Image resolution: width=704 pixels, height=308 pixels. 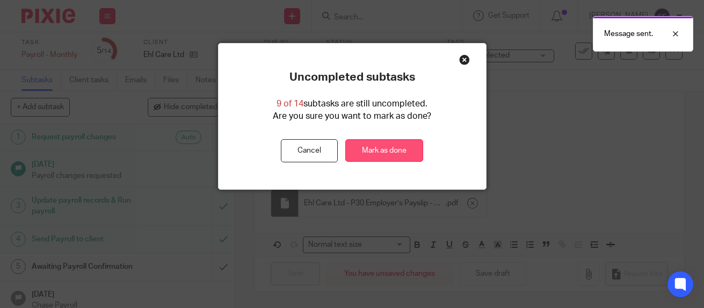 I want to click on div: Close this dialog window, so click(x=464, y=60).